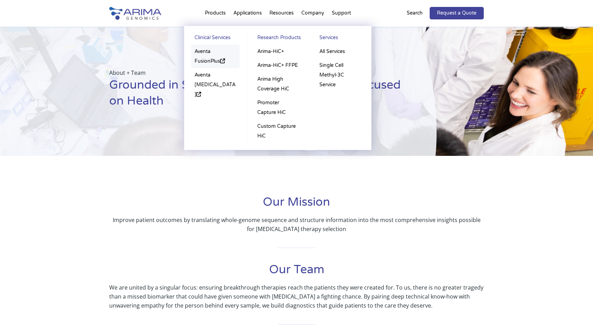 The image size is (593, 328). What do you see at coordinates (340, 75) in the screenshot?
I see `a: Single Cell Methyl-3C Service` at bounding box center [340, 75].